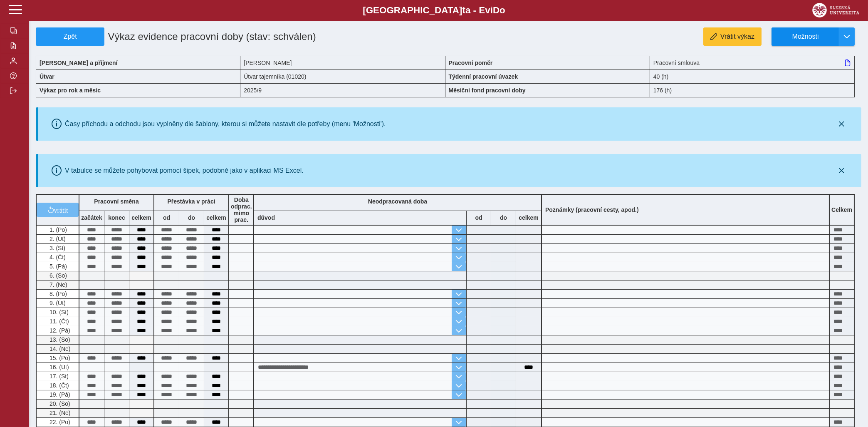 The width and height of the screenshot is (868, 427). Describe the element at coordinates (59, 403) in the screenshot. I see `span: 20. (So)` at that location.